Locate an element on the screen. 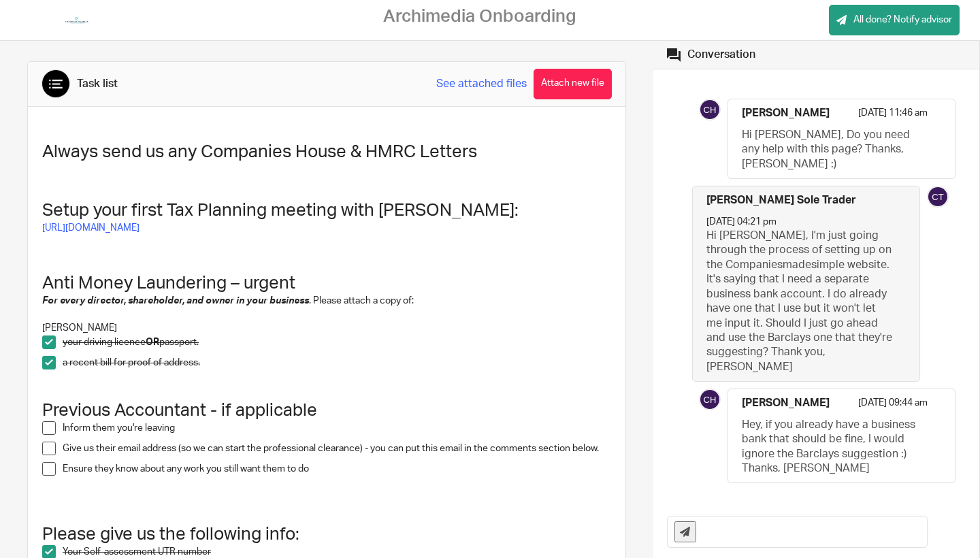 The height and width of the screenshot is (558, 980). a: All done? Notify advisor is located at coordinates (894, 20).